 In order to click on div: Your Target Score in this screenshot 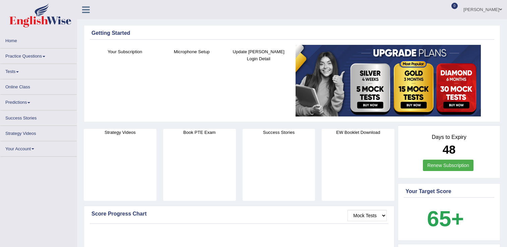, I will do `click(449, 192)`.